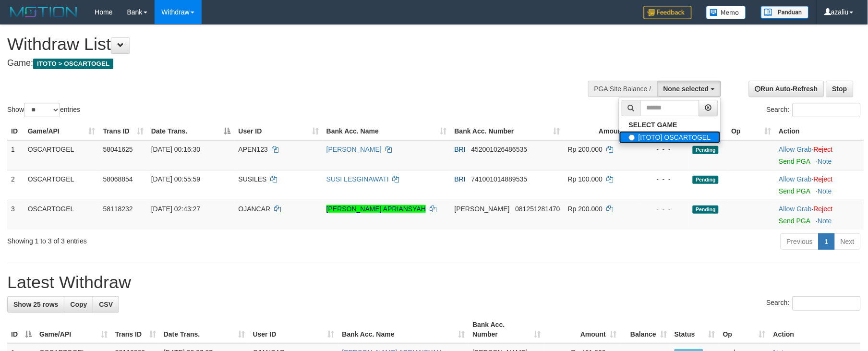  Describe the element at coordinates (15, 185) in the screenshot. I see `td: 2` at that location.